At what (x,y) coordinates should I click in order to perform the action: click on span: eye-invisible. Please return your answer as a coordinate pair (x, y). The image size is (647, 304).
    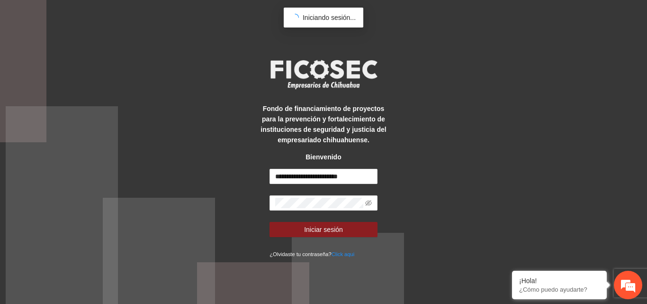
    Looking at the image, I should click on (369, 203).